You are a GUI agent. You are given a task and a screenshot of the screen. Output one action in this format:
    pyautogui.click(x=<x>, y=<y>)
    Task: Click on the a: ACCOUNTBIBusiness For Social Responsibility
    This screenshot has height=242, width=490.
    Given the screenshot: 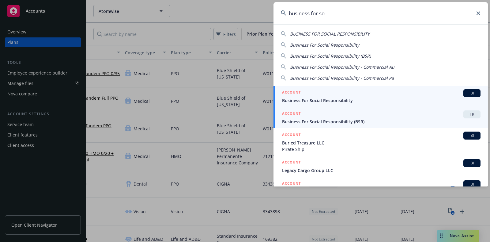 What is the action you would take?
    pyautogui.click(x=381, y=96)
    